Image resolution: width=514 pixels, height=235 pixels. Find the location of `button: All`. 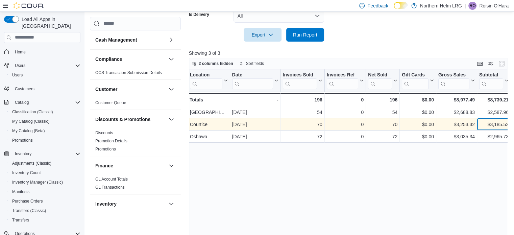

button: All is located at coordinates (279, 16).